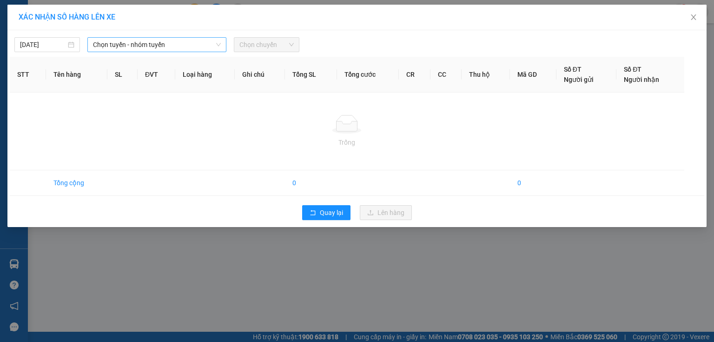 The width and height of the screenshot is (714, 342). Describe the element at coordinates (156, 74) in the screenshot. I see `th: ĐVT` at that location.